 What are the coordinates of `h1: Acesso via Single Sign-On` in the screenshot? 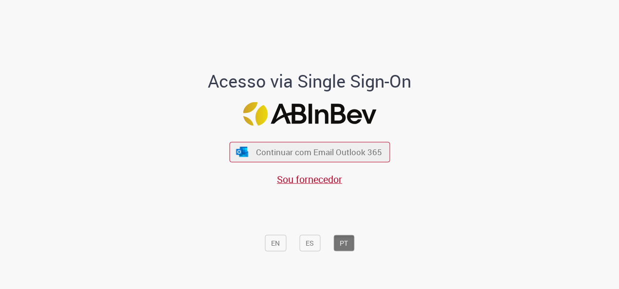 It's located at (309, 81).